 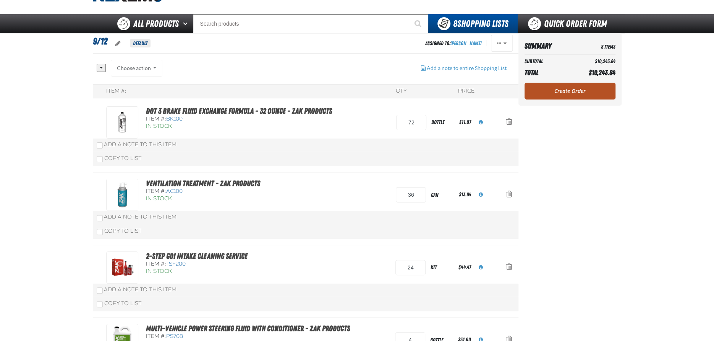 What do you see at coordinates (593, 61) in the screenshot?
I see `td: $10,243.84` at bounding box center [593, 61].